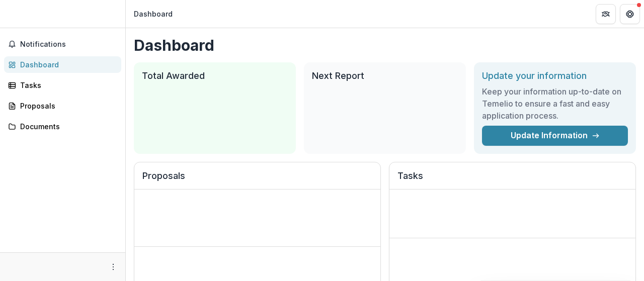 The width and height of the screenshot is (644, 281). What do you see at coordinates (113, 267) in the screenshot?
I see `button: More` at bounding box center [113, 267].